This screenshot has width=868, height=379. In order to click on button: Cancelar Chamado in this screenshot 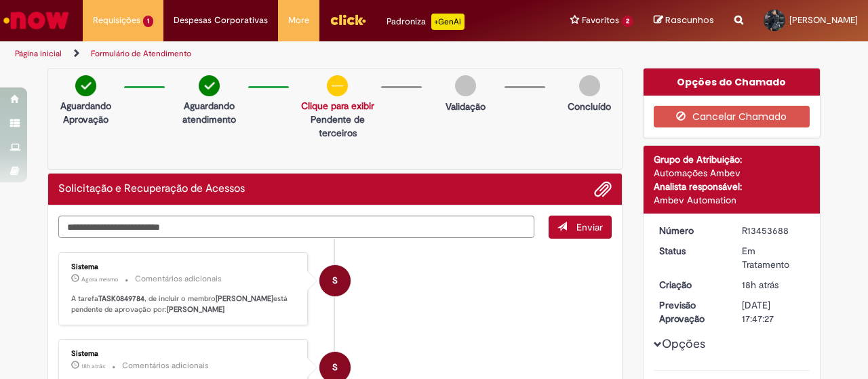, I will do `click(731, 116)`.